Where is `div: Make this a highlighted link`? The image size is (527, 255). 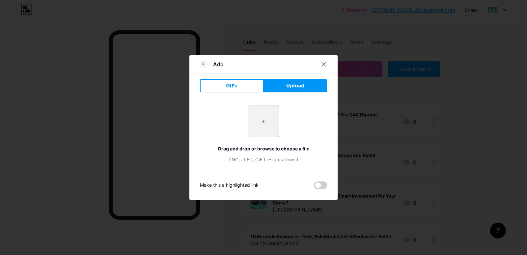 div: Make this a highlighted link is located at coordinates (229, 185).